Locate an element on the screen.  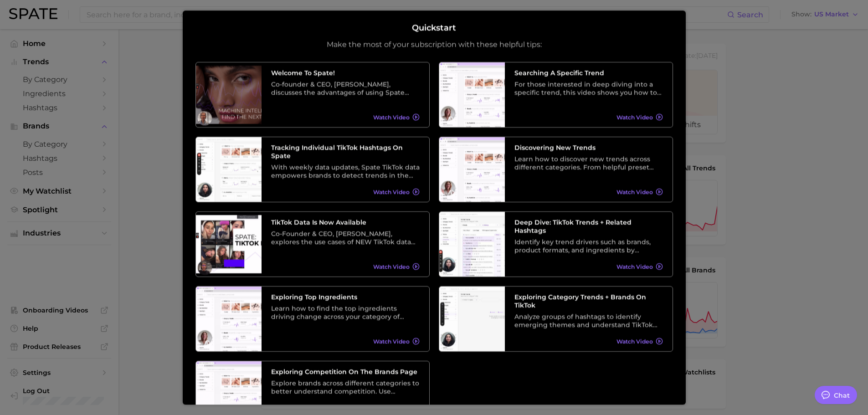
h3: Exploring Competition on the Brands Page is located at coordinates (345, 372).